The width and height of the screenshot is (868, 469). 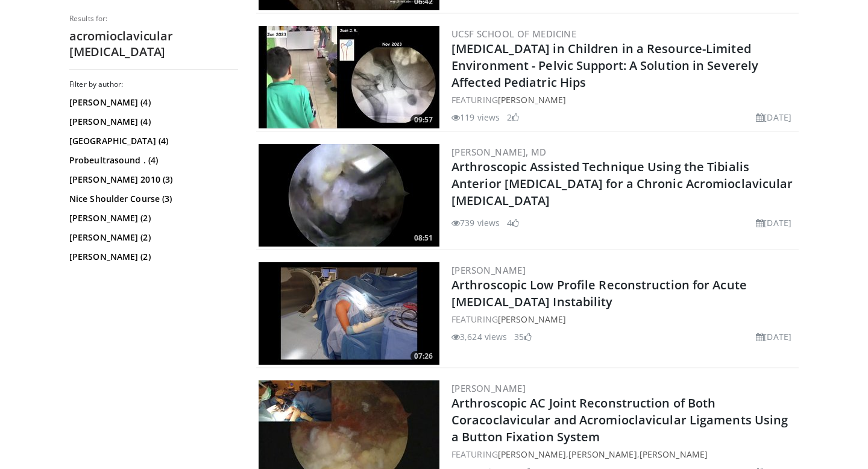 I want to click on span: 08:51, so click(x=423, y=238).